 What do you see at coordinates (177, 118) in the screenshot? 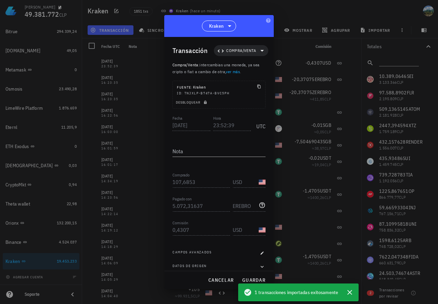
I see `label: Fecha` at bounding box center [177, 118].